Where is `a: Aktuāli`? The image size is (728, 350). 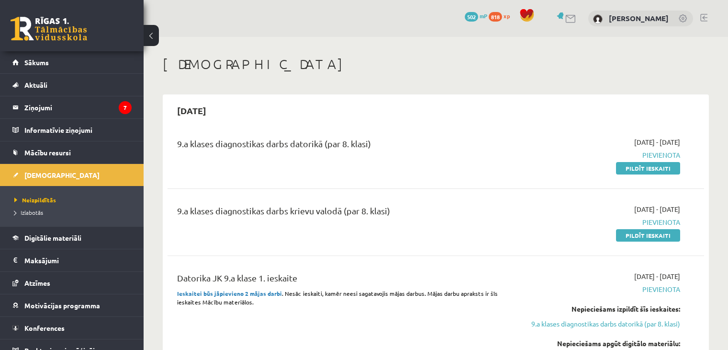 a: Aktuāli is located at coordinates (72, 85).